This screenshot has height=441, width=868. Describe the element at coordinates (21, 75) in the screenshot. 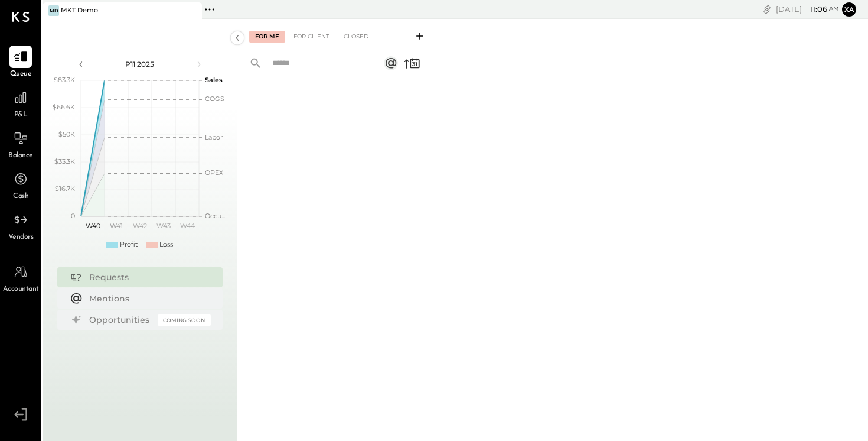

I see `span: Queue` at that location.